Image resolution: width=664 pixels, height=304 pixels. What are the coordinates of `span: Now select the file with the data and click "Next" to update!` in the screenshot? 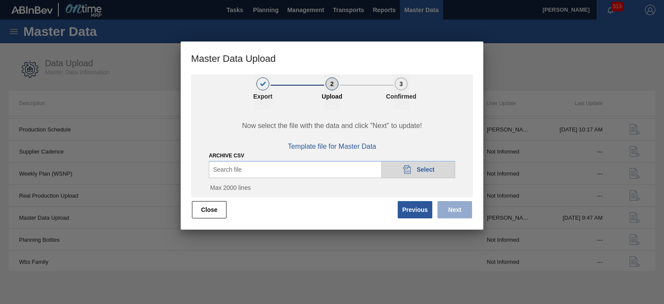 It's located at (332, 126).